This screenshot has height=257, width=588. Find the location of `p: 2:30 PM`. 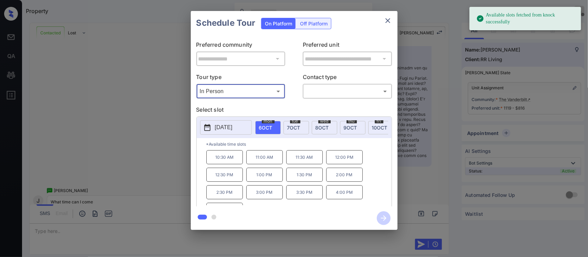

p: 2:30 PM is located at coordinates (224, 192).